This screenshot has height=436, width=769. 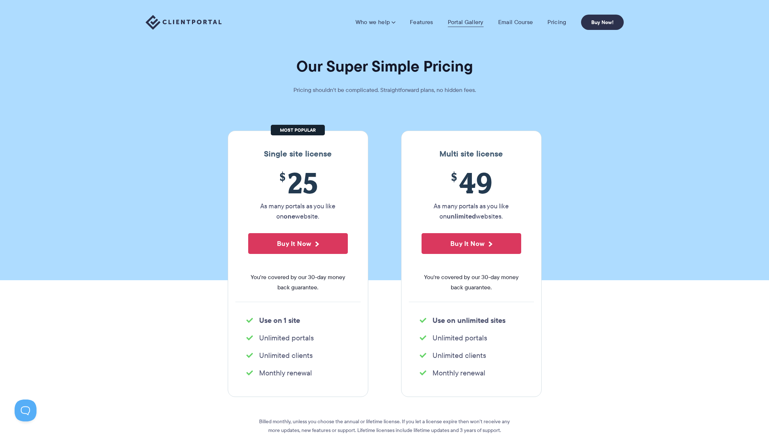 What do you see at coordinates (385, 426) in the screenshot?
I see `p: Billed monthly, unless you choose the annual or lifetime license. If you let a license expire the...` at bounding box center [385, 426].